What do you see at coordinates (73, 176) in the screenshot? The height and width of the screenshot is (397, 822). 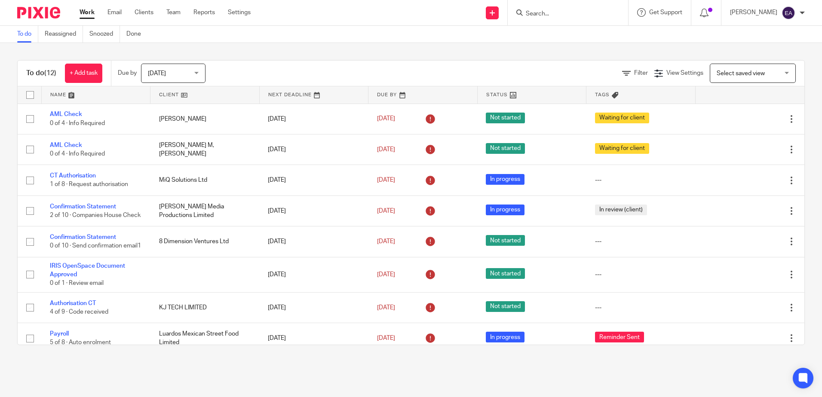 I see `a: CT Authorisation` at bounding box center [73, 176].